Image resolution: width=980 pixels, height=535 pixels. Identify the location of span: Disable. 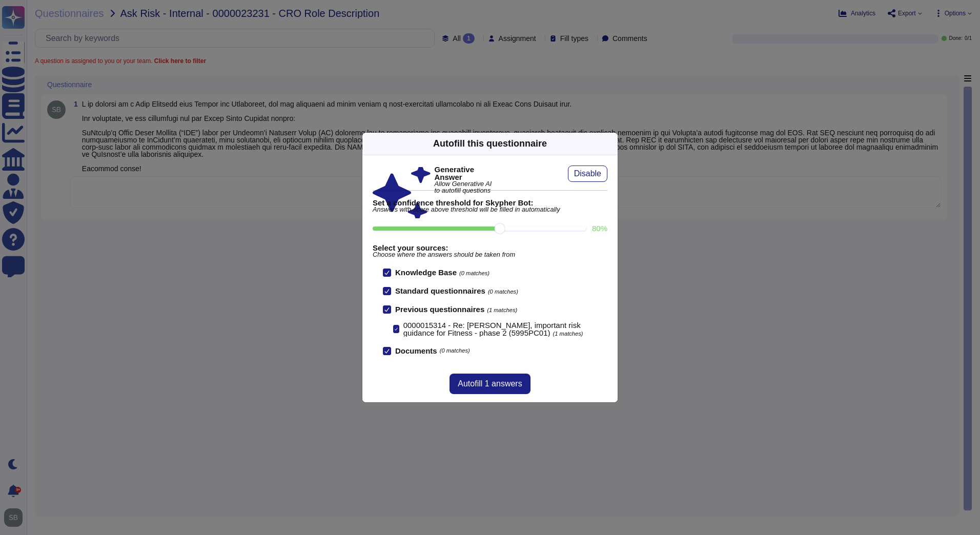
(587, 174).